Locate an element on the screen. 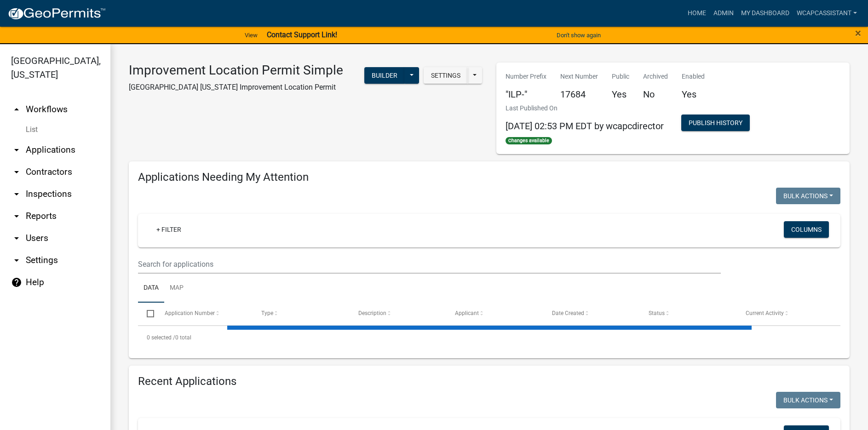 This screenshot has width=868, height=430. h3: Improvement Location Permit Simple is located at coordinates (236, 71).